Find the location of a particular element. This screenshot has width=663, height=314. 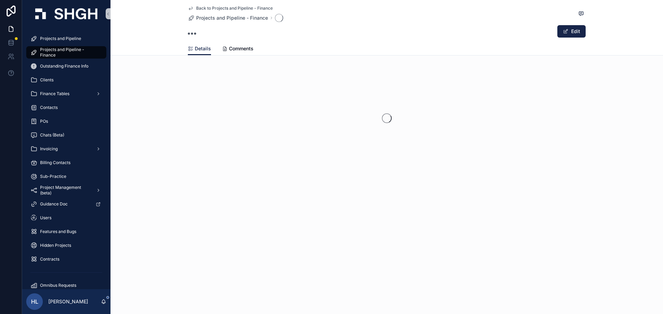

span: POs is located at coordinates (44, 122).